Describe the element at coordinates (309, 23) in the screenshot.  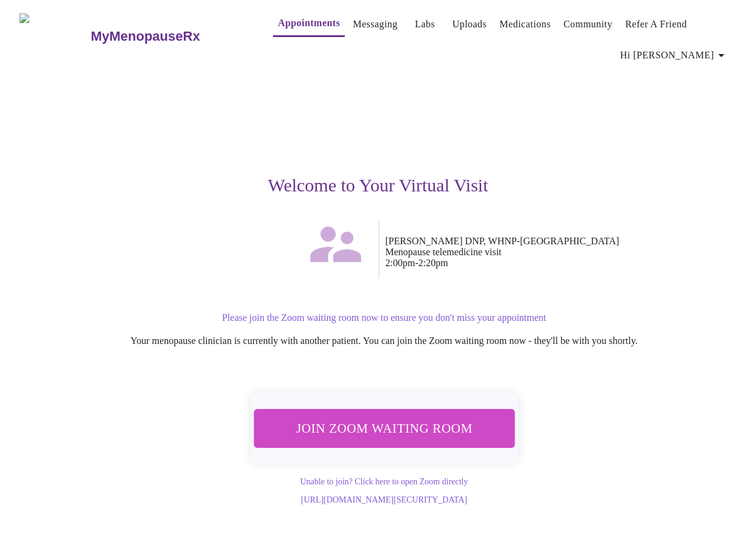
I see `a: Appointments` at that location.